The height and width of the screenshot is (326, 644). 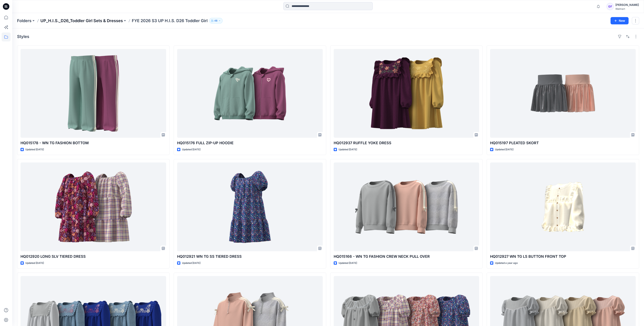 What do you see at coordinates (24, 21) in the screenshot?
I see `p: Folders` at bounding box center [24, 21].